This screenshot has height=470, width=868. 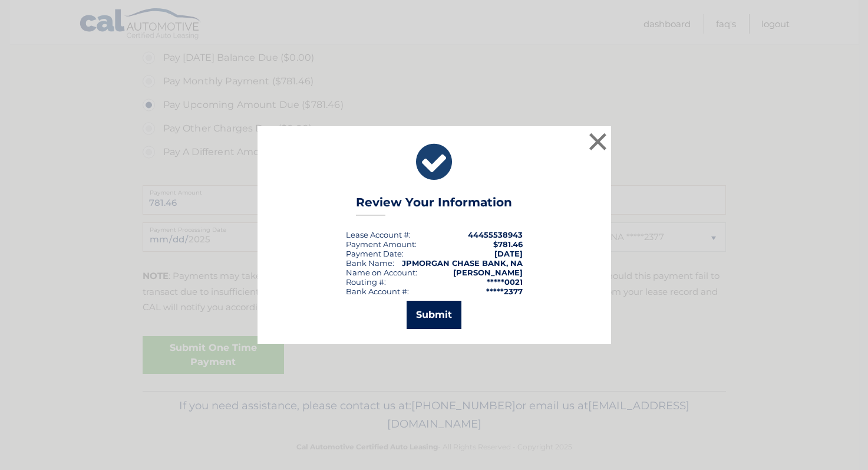 I want to click on div: Bank Name:, so click(x=371, y=263).